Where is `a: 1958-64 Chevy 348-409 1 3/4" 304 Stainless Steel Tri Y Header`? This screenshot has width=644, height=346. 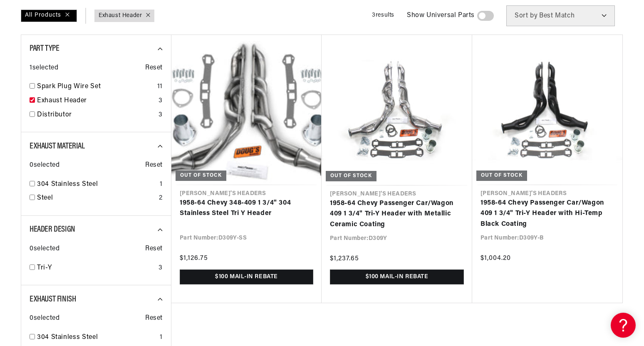
a: 1958-64 Chevy 348-409 1 3/4" 304 Stainless Steel Tri Y Header is located at coordinates (247, 208).